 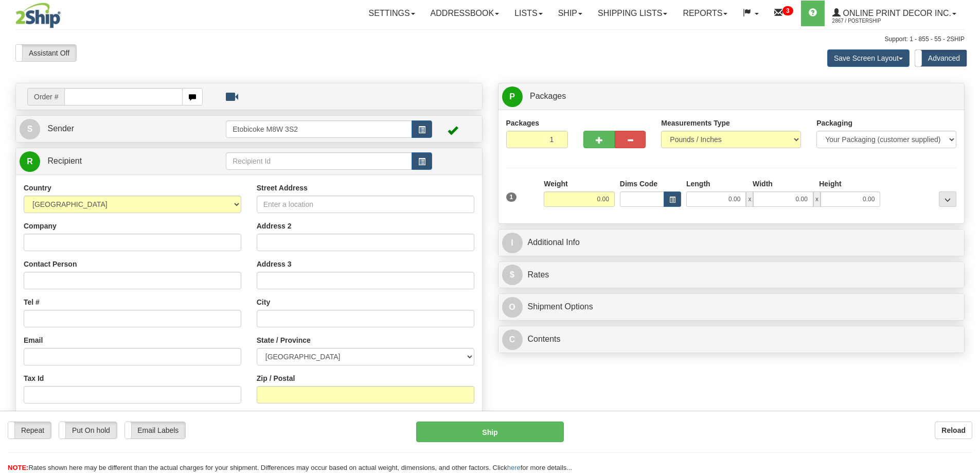 I want to click on span: C, so click(x=512, y=340).